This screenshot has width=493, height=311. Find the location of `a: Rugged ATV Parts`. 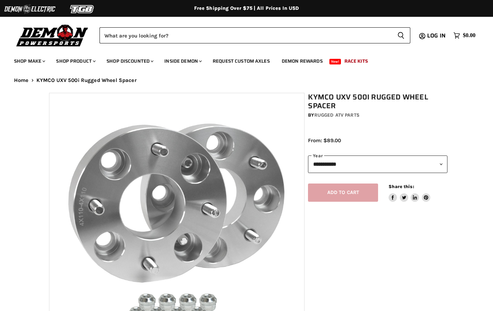

a: Rugged ATV Parts is located at coordinates (337, 115).